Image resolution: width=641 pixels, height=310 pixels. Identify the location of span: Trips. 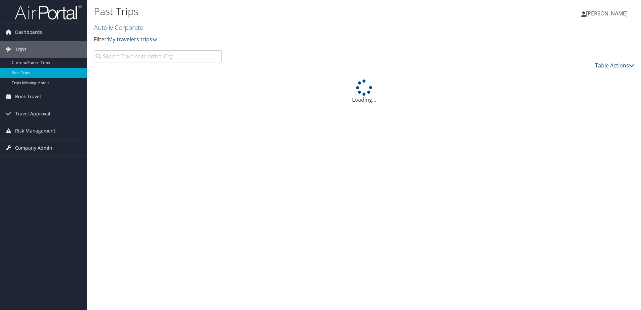
(21, 49).